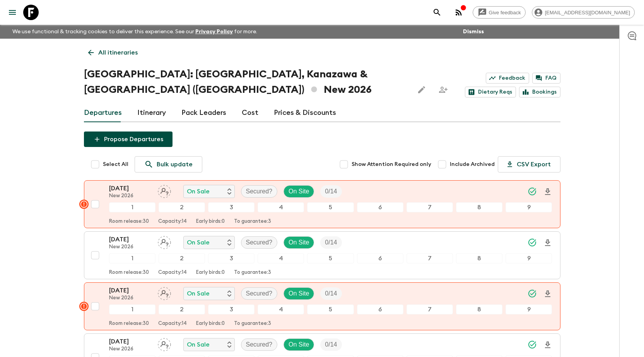 The height and width of the screenshot is (357, 644). What do you see at coordinates (118, 53) in the screenshot?
I see `p: All itineraries` at bounding box center [118, 53].